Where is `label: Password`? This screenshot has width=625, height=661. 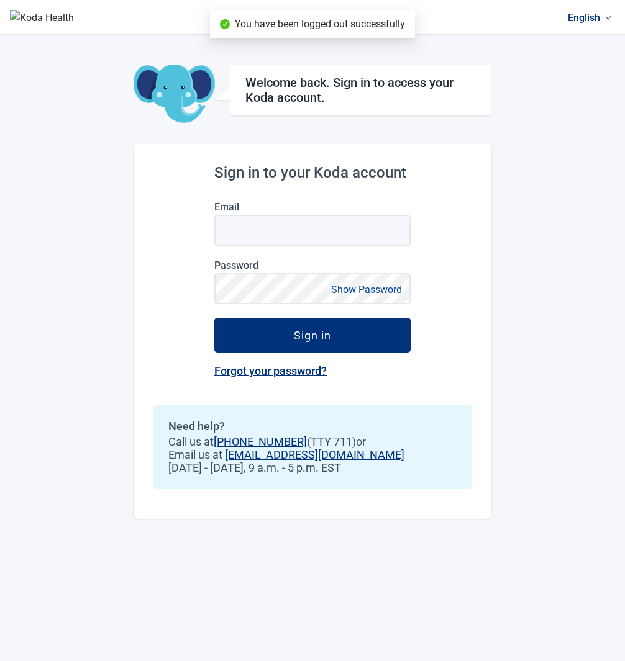 label: Password is located at coordinates (312, 265).